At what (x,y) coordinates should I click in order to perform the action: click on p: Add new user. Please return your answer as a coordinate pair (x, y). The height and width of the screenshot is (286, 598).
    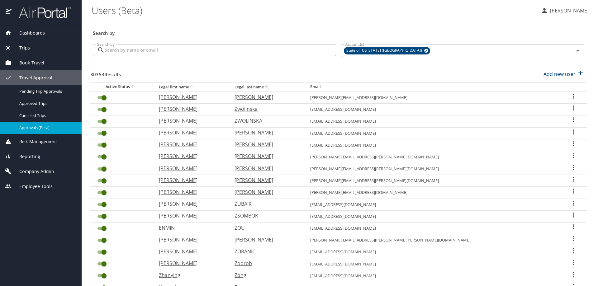
    Looking at the image, I should click on (559, 74).